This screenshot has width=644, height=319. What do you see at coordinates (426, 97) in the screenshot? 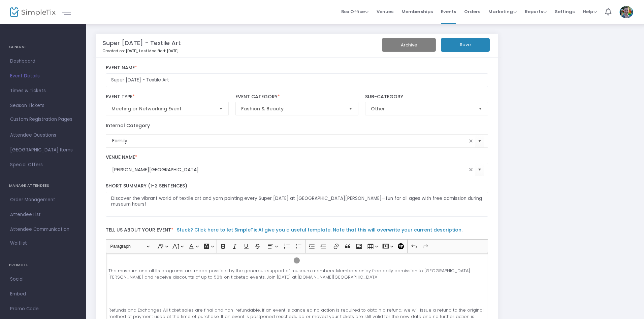
I see `label: Sub-Category` at bounding box center [426, 97].